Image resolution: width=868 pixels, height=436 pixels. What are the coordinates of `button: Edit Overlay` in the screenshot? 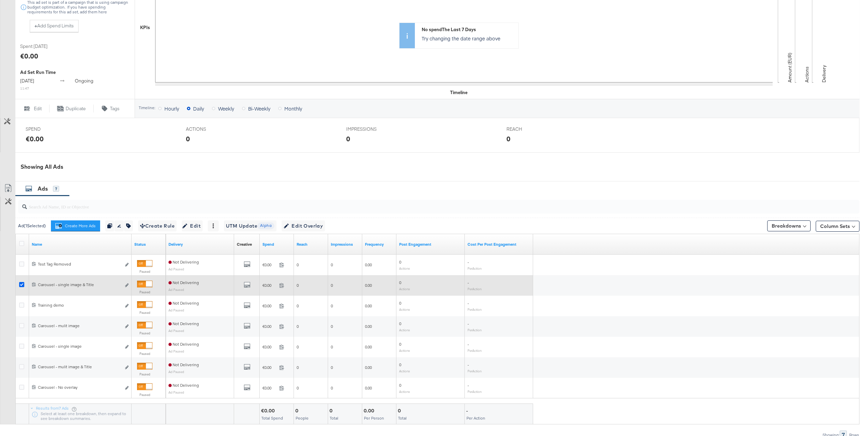 It's located at (303, 226).